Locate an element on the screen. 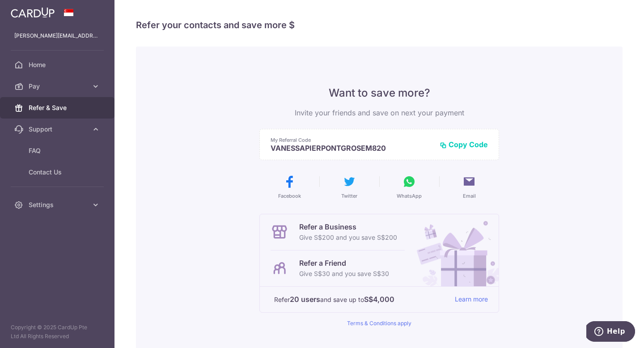 This screenshot has height=348, width=644. img: Refer is located at coordinates (453, 250).